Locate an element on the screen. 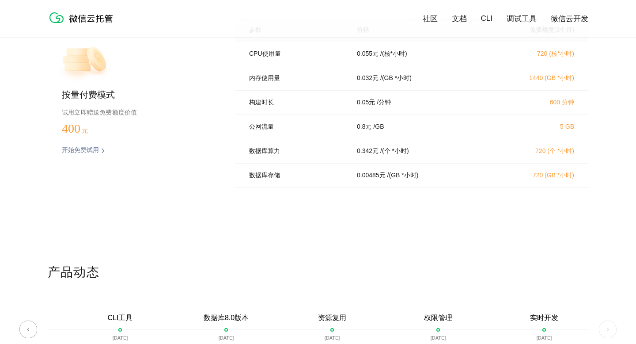 The width and height of the screenshot is (636, 344). p: 产品动态 is located at coordinates (318, 273).